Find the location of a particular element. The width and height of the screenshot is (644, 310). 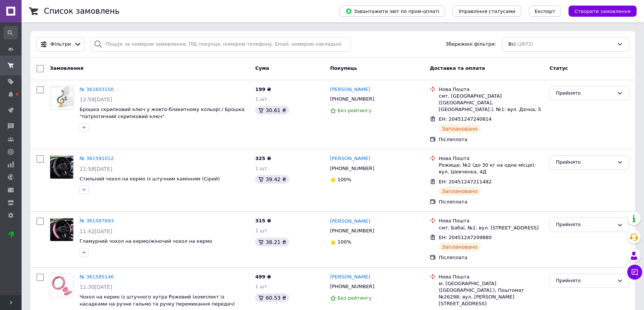

div: Рожище, №2 (до 30 кг на одне місце): вул. Шевченка, 4Д is located at coordinates (491, 169).